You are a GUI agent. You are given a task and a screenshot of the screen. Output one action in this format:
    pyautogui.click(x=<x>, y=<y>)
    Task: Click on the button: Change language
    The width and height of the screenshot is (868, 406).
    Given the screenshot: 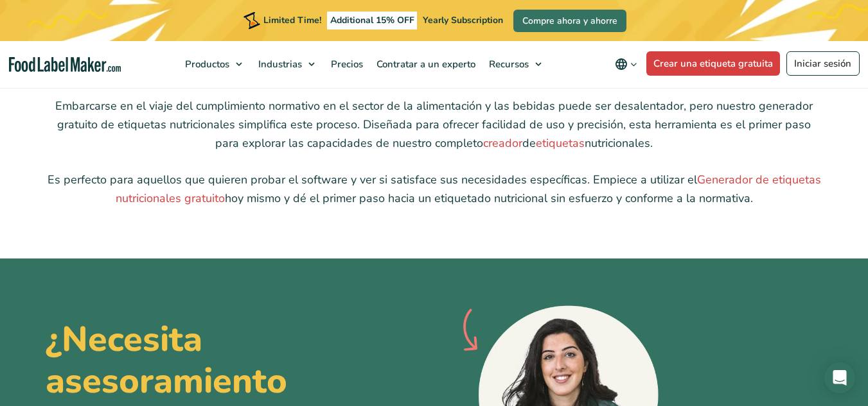 What is the action you would take?
    pyautogui.click(x=625, y=64)
    